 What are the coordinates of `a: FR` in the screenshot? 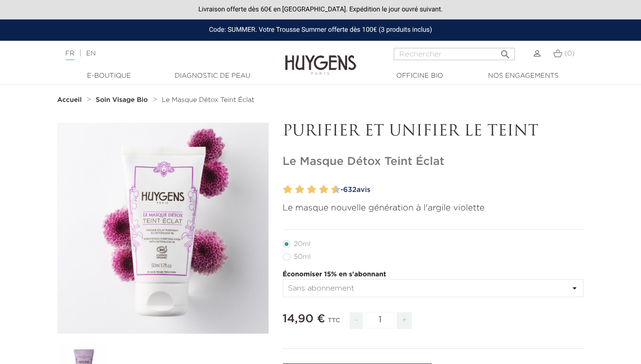 It's located at (70, 55).